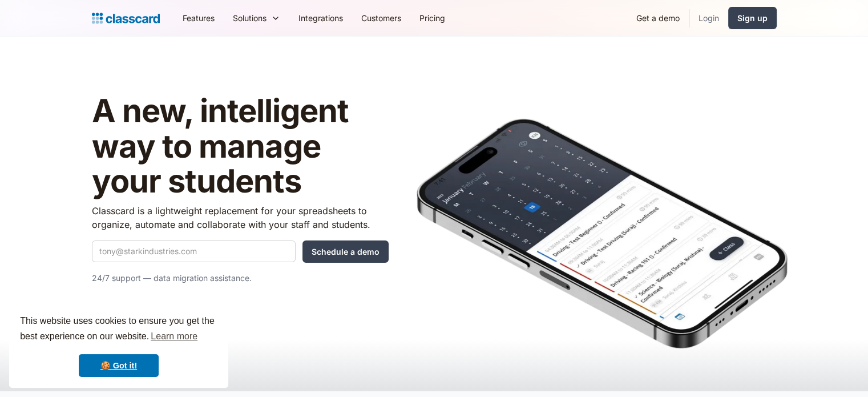 The height and width of the screenshot is (397, 868). I want to click on a: dismiss cookie message, so click(119, 365).